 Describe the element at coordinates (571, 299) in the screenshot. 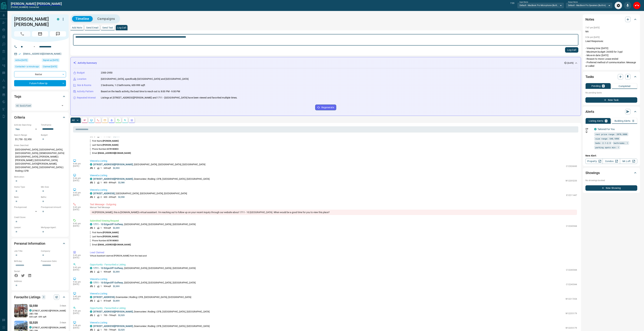

I see `p: W12217254` at that location.